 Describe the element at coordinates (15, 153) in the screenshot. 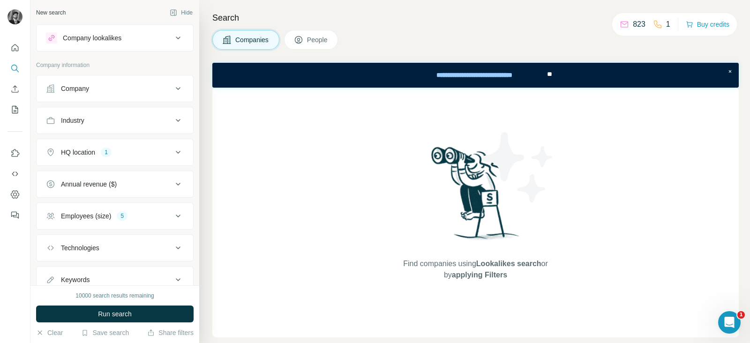

I see `button: Use Surfe on LinkedIn` at that location.